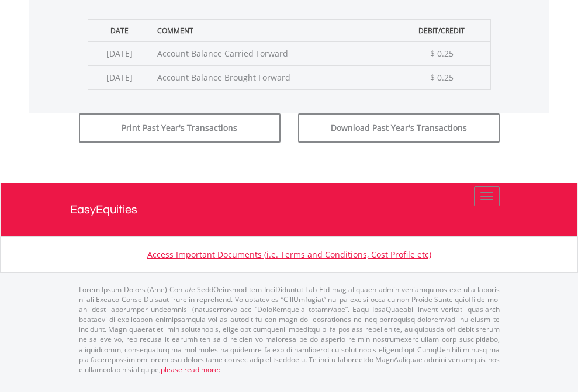  I want to click on a: please read more:, so click(190, 369).